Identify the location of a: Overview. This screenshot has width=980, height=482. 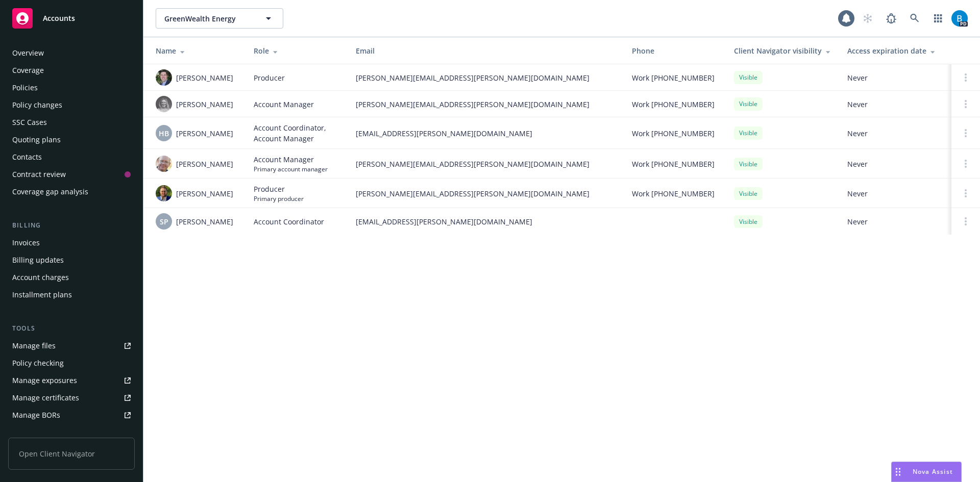
(71, 53).